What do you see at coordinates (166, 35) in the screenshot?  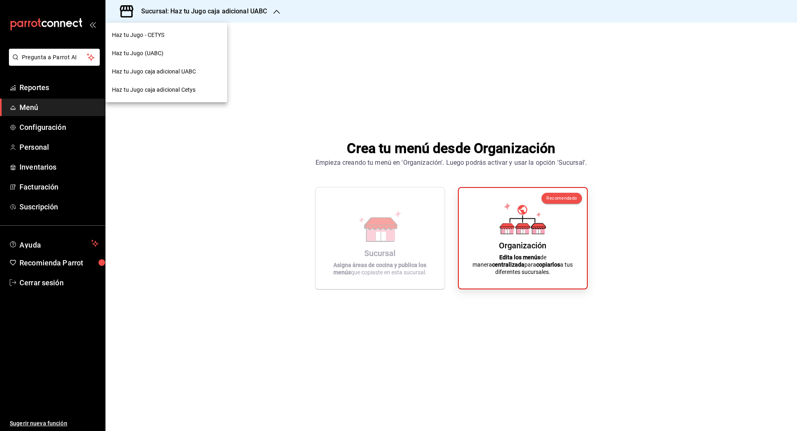 I see `div: Haz tu Jugo - CETYS` at bounding box center [166, 35].